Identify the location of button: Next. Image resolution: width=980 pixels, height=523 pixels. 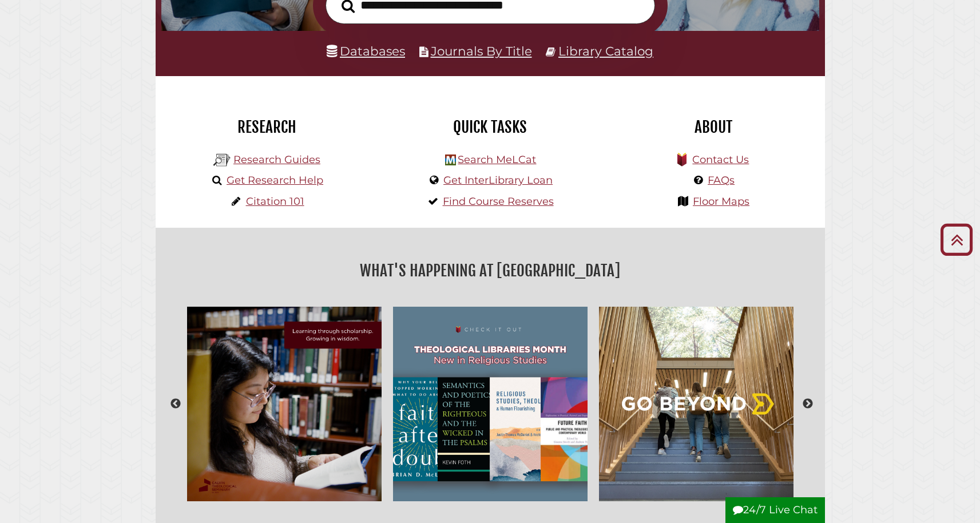
(808, 404).